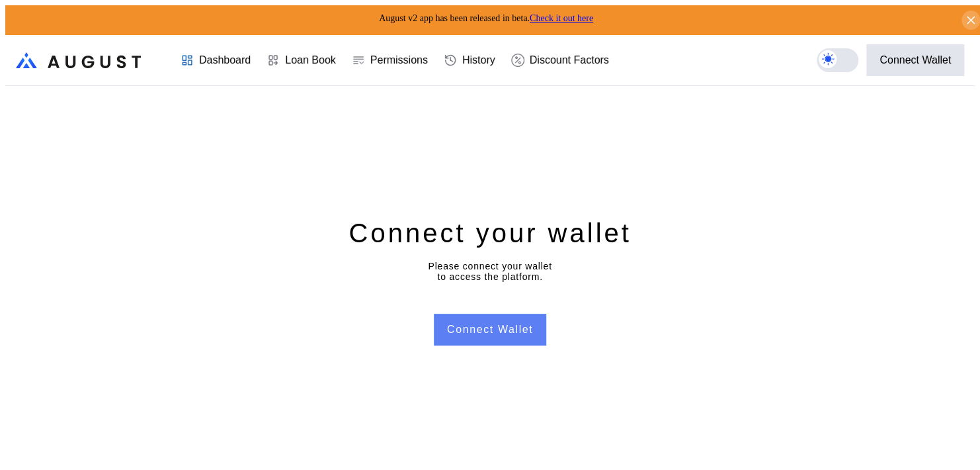 This screenshot has height=470, width=980. What do you see at coordinates (560, 60) in the screenshot?
I see `a: Discount Factors` at bounding box center [560, 60].